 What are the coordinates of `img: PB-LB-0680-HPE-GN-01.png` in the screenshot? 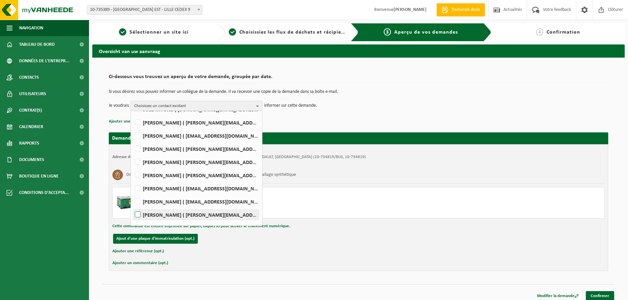 It's located at (126, 201).